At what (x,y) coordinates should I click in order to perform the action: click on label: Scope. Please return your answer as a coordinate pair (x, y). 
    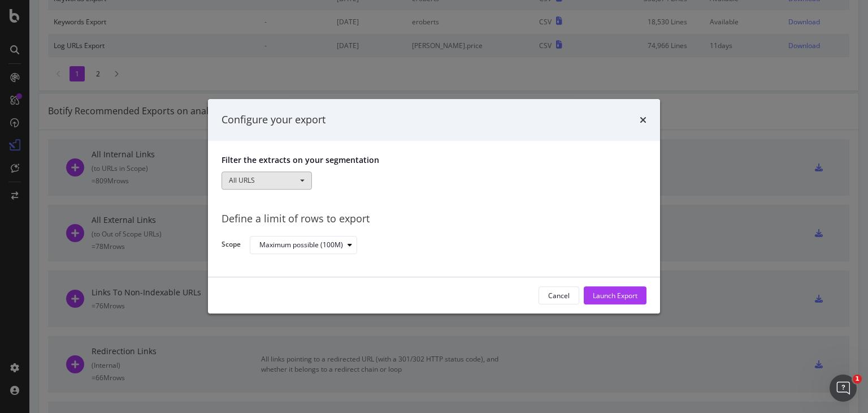
    Looking at the image, I should click on (231, 246).